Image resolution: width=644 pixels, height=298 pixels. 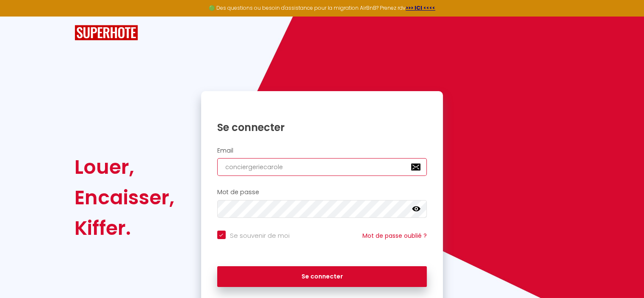 What do you see at coordinates (420, 8) in the screenshot?
I see `a: >>> ICI <<<<` at bounding box center [420, 8].